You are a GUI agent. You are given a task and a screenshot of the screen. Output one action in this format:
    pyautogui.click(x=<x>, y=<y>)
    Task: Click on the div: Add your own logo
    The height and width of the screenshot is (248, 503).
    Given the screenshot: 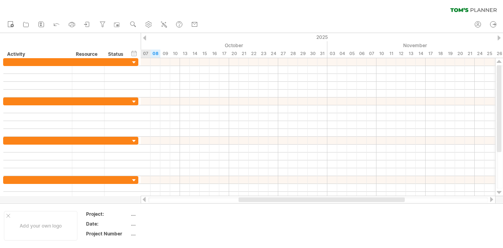 What is the action you would take?
    pyautogui.click(x=40, y=225)
    